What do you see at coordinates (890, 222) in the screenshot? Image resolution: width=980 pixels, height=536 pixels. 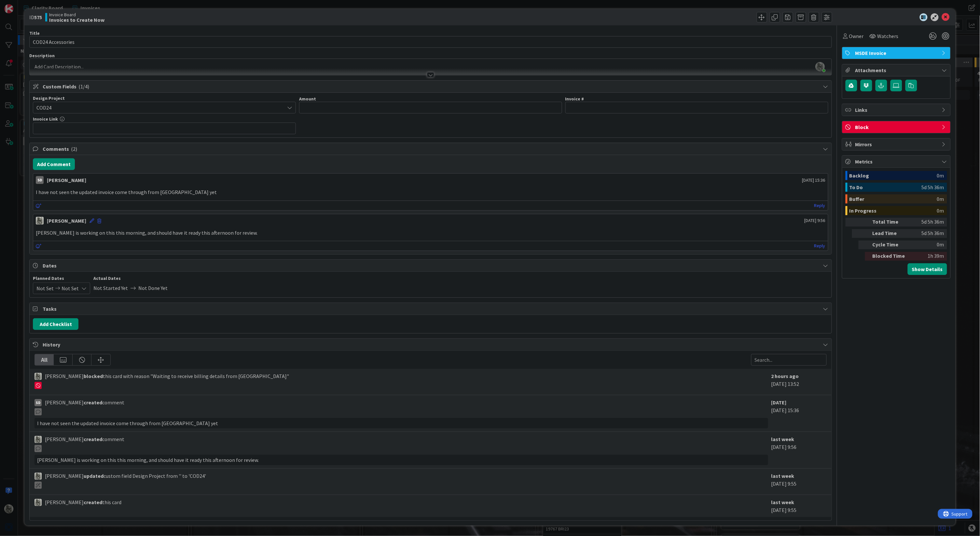 I see `div: Total Time` at bounding box center [890, 222].